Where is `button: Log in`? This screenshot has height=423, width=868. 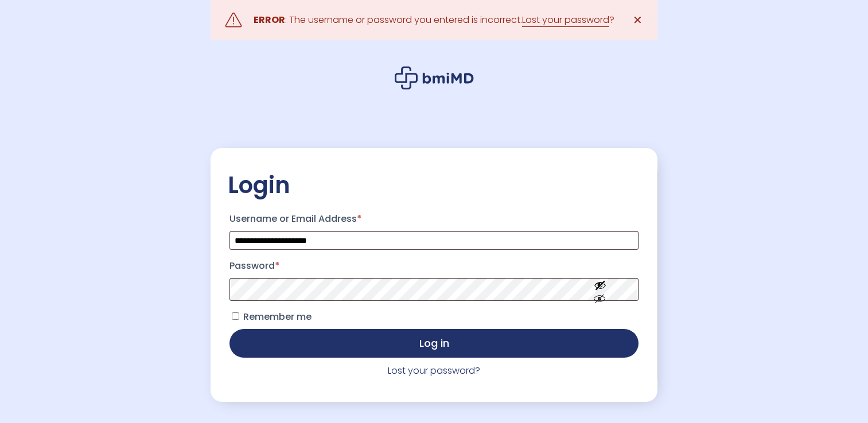 button: Log in is located at coordinates (434, 344).